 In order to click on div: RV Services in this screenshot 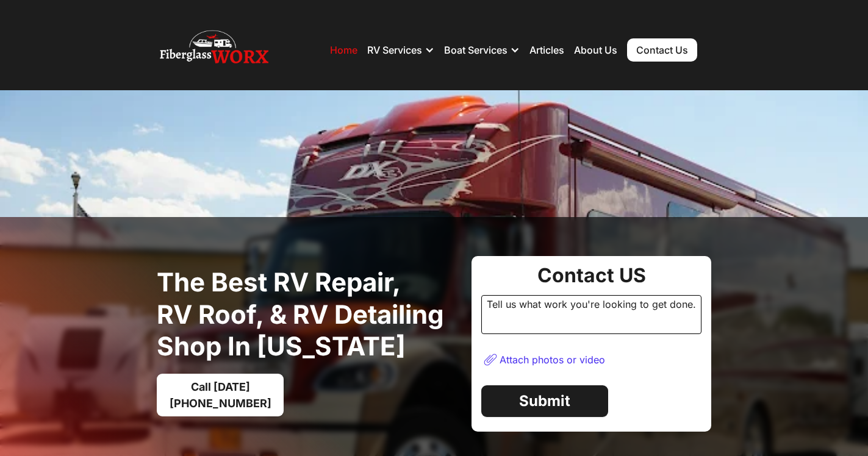, I will do `click(395, 50)`.